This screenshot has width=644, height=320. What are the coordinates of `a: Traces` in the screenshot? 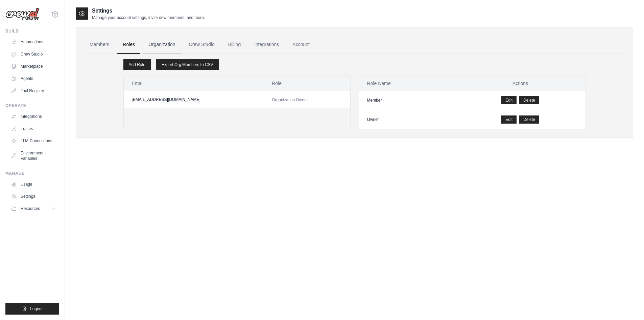 It's located at (33, 129).